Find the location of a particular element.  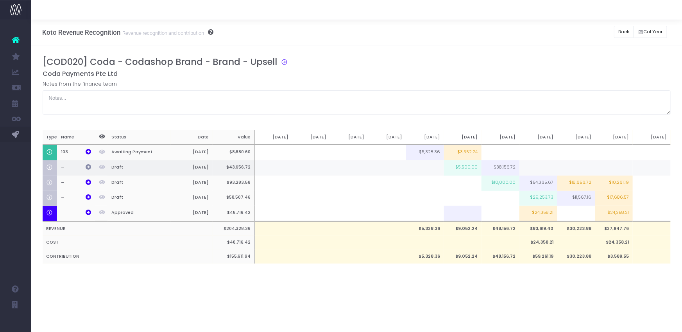

th: Name is located at coordinates (76, 138).